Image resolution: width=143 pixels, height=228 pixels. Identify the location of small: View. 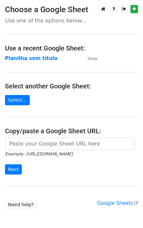
(92, 58).